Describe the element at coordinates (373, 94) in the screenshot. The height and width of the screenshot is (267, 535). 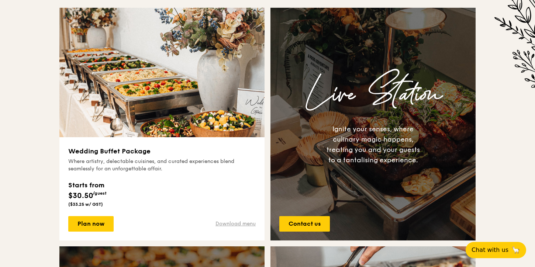
I see `h3: Live Station` at that location.